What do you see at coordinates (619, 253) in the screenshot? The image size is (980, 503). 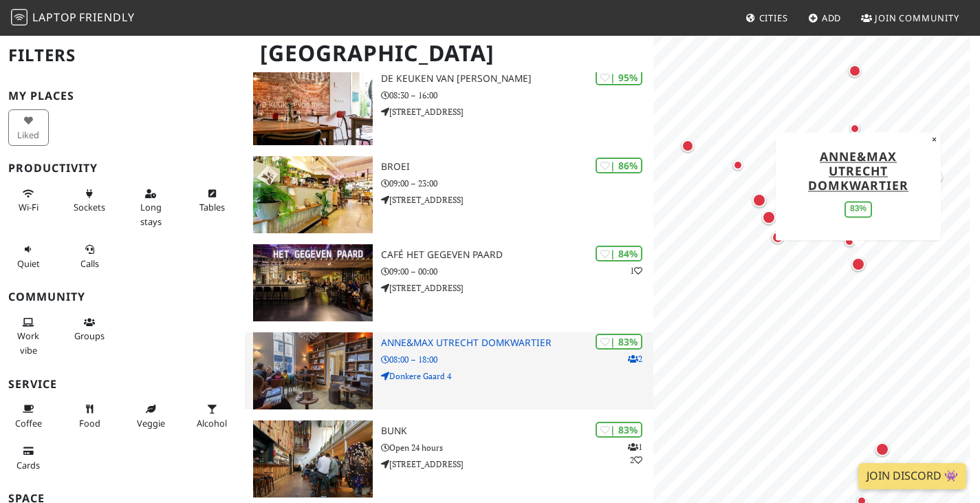 I see `div: | 84%` at bounding box center [619, 253].